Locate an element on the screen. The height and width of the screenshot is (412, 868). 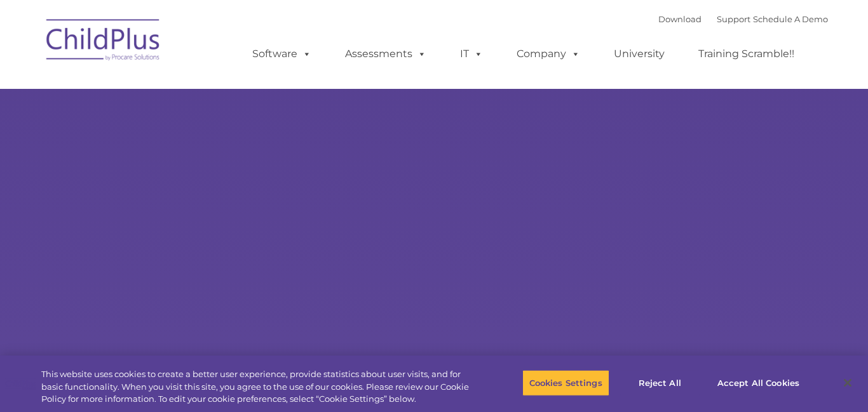
a: University is located at coordinates (639, 54).